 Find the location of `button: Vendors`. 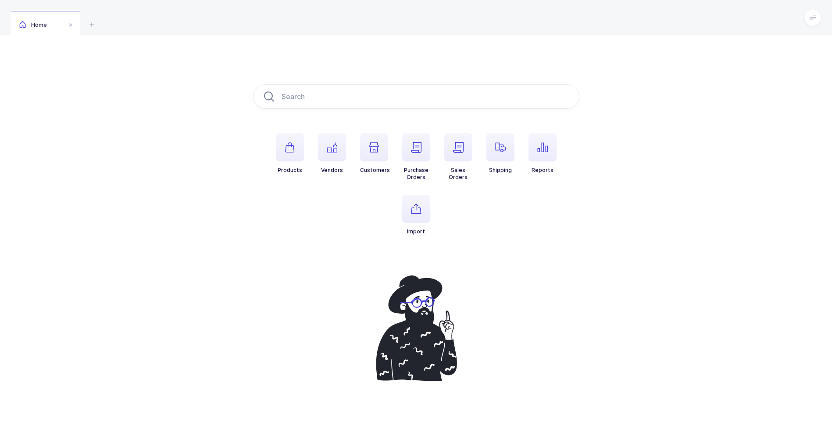

button: Vendors is located at coordinates (332, 154).